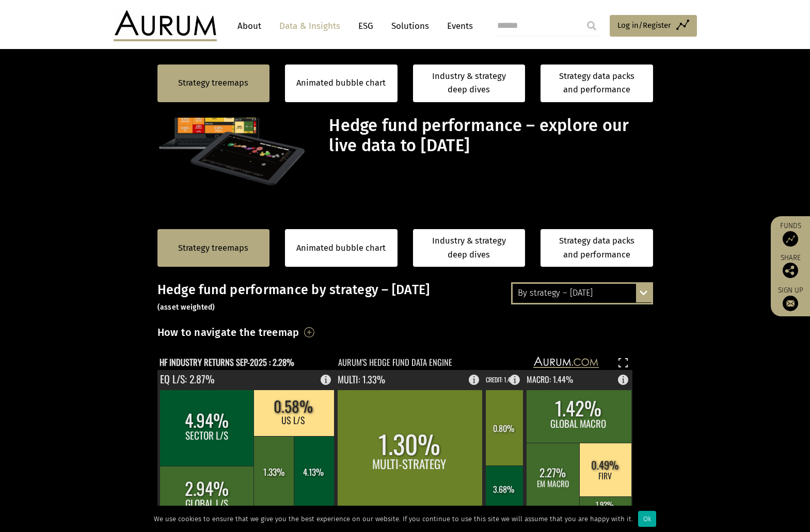 Image resolution: width=810 pixels, height=532 pixels. I want to click on div: Share, so click(790, 266).